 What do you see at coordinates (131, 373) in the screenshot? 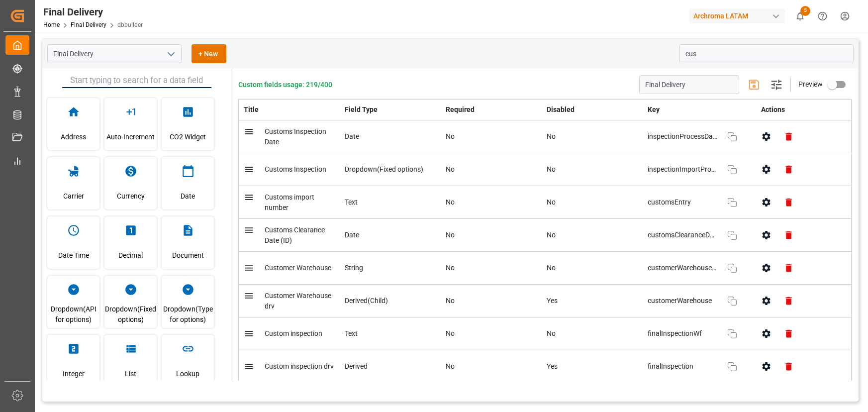
I see `span: List` at bounding box center [131, 373].